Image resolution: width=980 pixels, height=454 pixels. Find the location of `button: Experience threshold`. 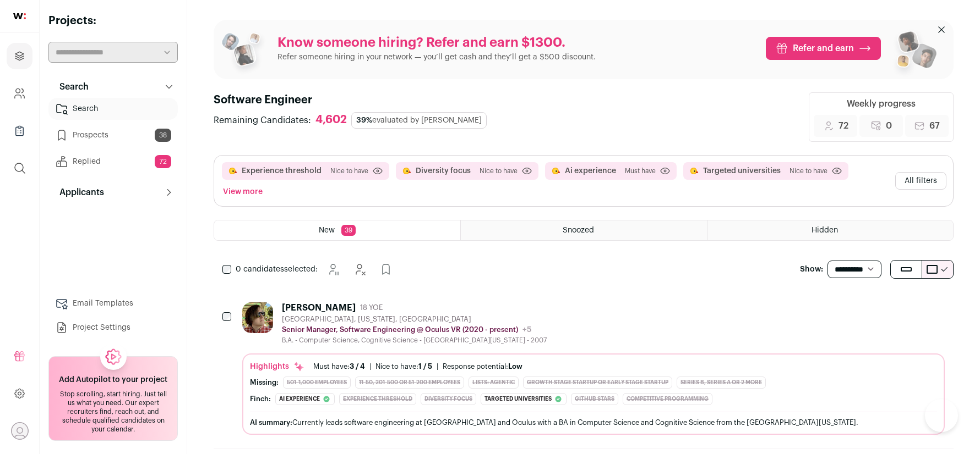

button: Experience threshold is located at coordinates (281, 171).